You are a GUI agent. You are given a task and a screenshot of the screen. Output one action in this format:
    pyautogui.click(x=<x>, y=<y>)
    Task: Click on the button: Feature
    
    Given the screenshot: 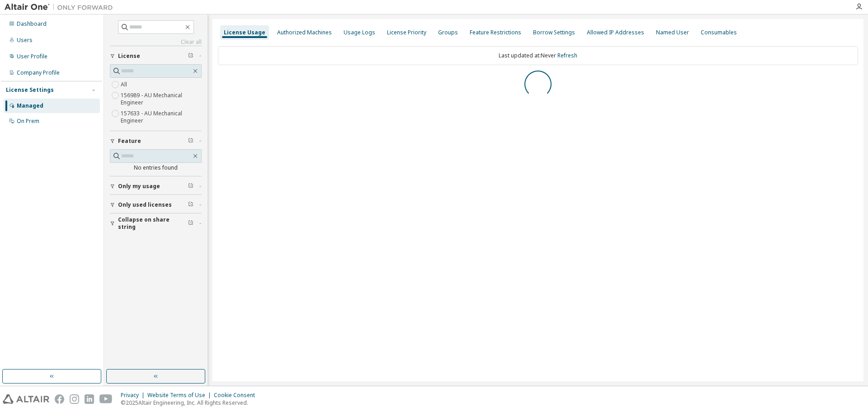 What is the action you would take?
    pyautogui.click(x=155, y=141)
    